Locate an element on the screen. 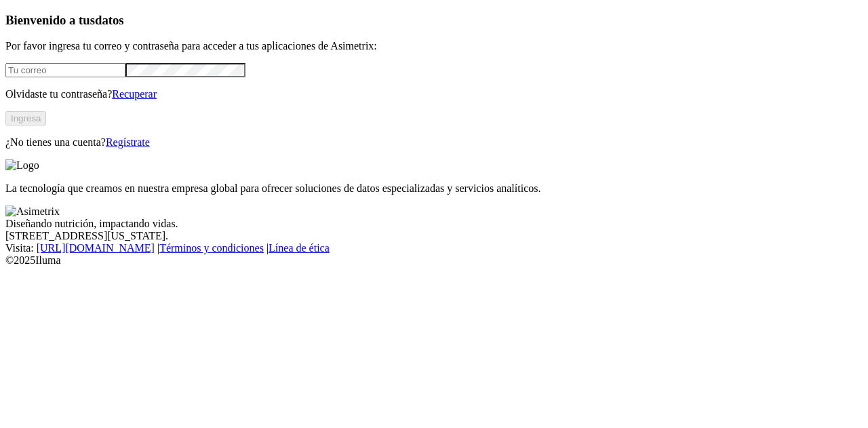 This screenshot has width=868, height=428. a: Línea de ética is located at coordinates (299, 247).